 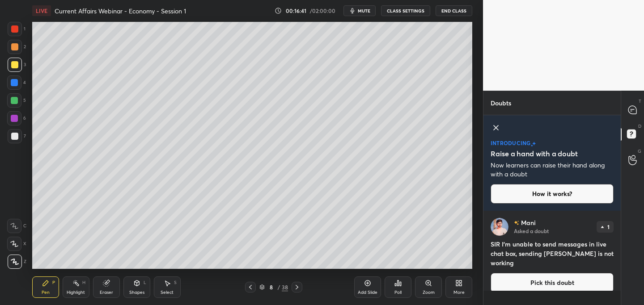 I want to click on div: grid, so click(x=552, y=257).